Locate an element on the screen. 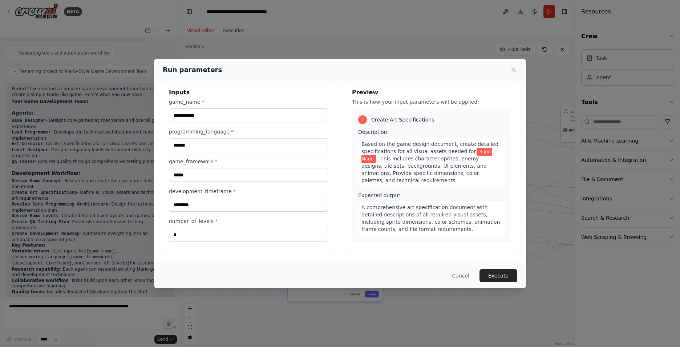  button: Execute is located at coordinates (499, 275).